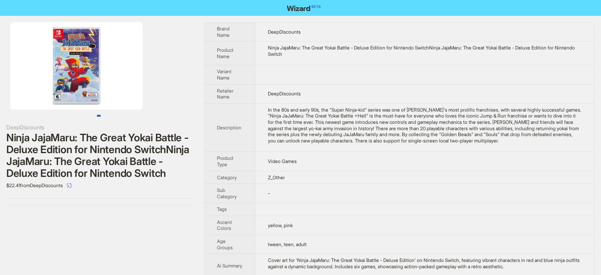 The height and width of the screenshot is (275, 601). I want to click on span: Category, so click(227, 177).